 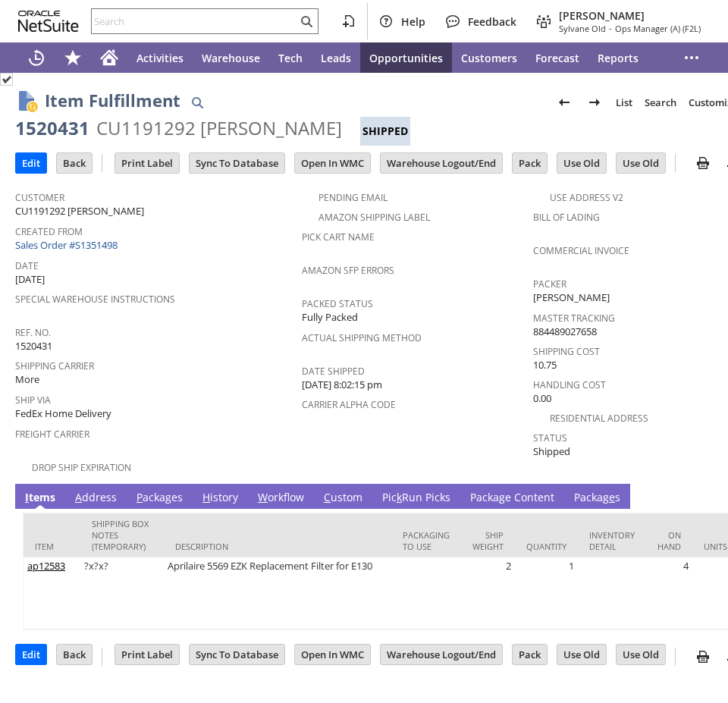 What do you see at coordinates (306, 21) in the screenshot?
I see `svg: Search` at bounding box center [306, 21].